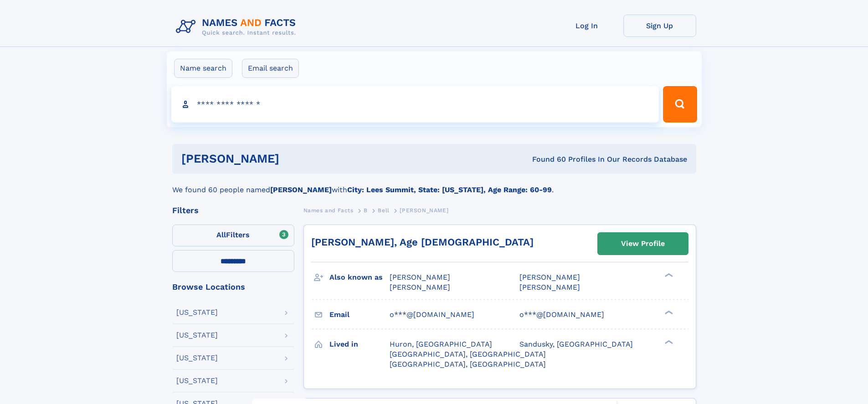  Describe the element at coordinates (366, 210) in the screenshot. I see `span: B` at that location.